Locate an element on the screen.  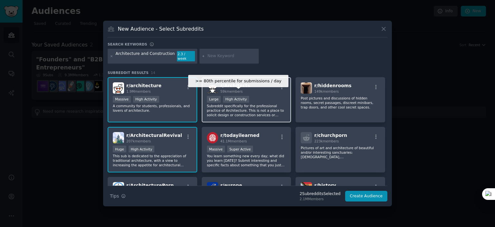
span: 1.9M members is located at coordinates (139, 91).